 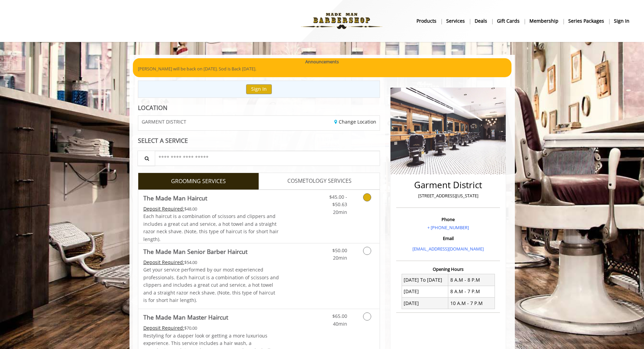 What do you see at coordinates (340, 316) in the screenshot?
I see `span: $65.00` at bounding box center [340, 316].